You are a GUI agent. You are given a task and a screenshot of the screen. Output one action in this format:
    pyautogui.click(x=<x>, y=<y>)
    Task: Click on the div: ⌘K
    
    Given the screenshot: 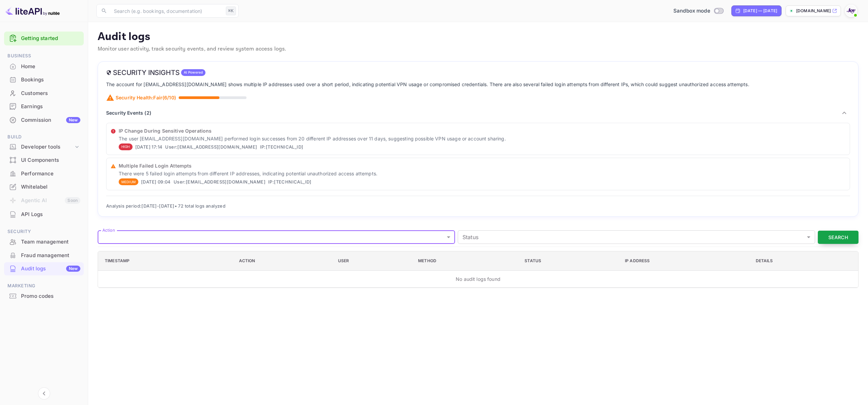 What is the action you would take?
    pyautogui.click(x=231, y=11)
    